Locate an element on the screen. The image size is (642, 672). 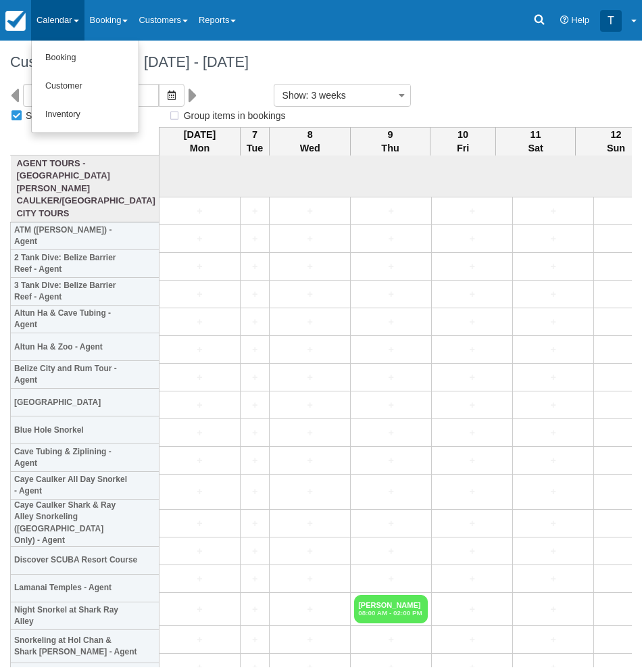
button: Show: 3 weeks is located at coordinates (343, 95).